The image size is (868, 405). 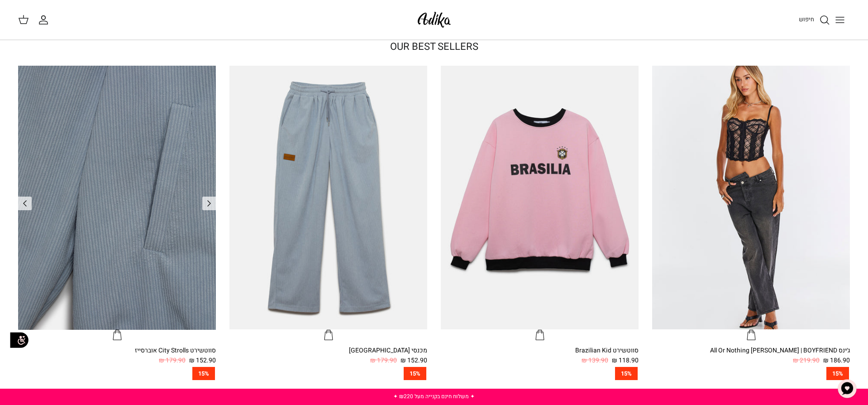 What do you see at coordinates (539, 204) in the screenshot?
I see `a: סווטשירט Brazilian Kid` at bounding box center [539, 204].